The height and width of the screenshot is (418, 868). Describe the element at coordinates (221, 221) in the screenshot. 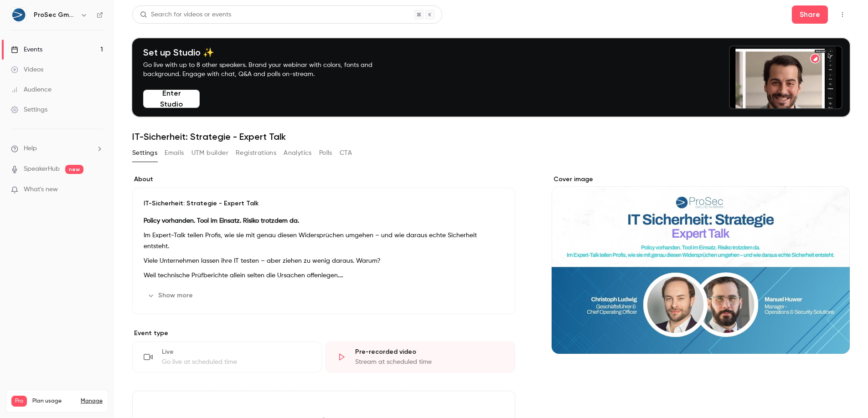

I see `strong: Policy vorhanden. Tool im Einsatz. Risiko trotzdem da.` at that location.